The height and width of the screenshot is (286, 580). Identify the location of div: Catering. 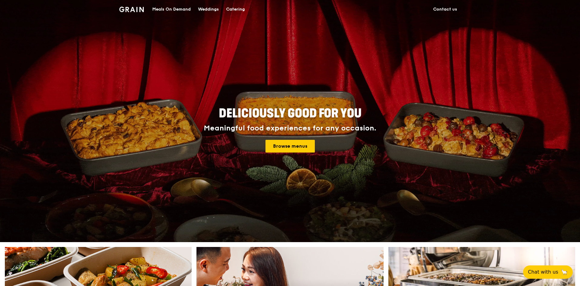
(235, 9).